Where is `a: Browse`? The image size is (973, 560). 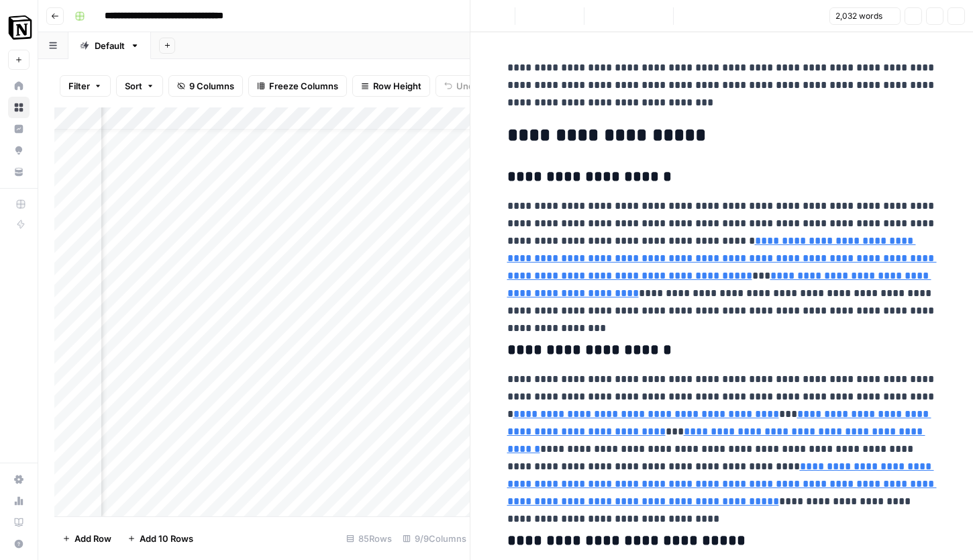 a: Browse is located at coordinates (19, 108).